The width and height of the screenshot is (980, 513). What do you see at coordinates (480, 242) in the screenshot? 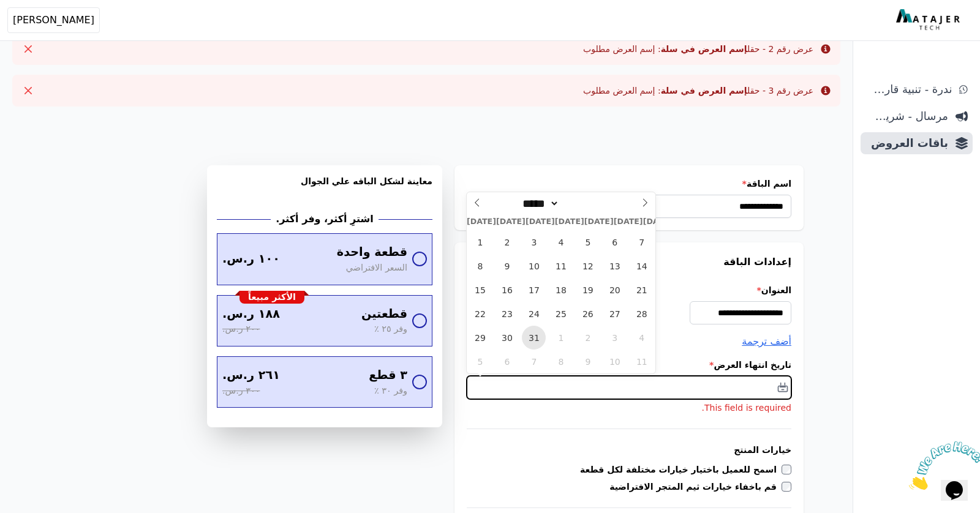
I see `span: أغسطس 1, 2026` at bounding box center [480, 242].